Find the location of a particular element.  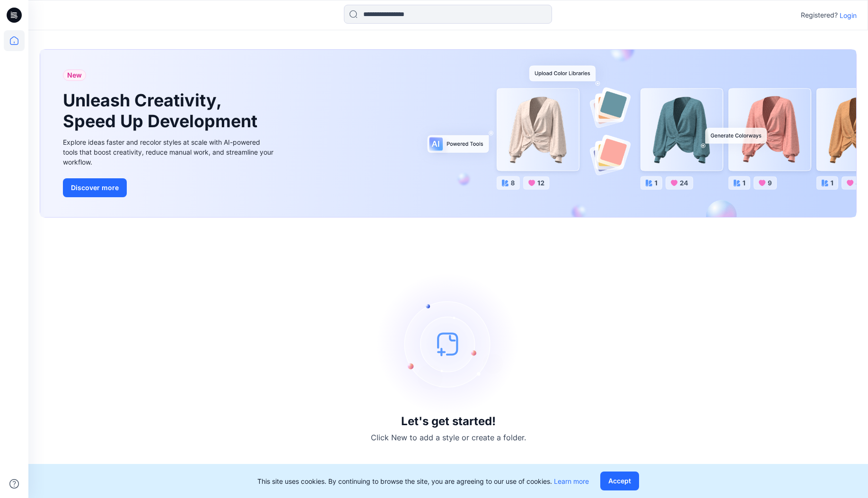

h3: Let's get started! is located at coordinates (448, 421).